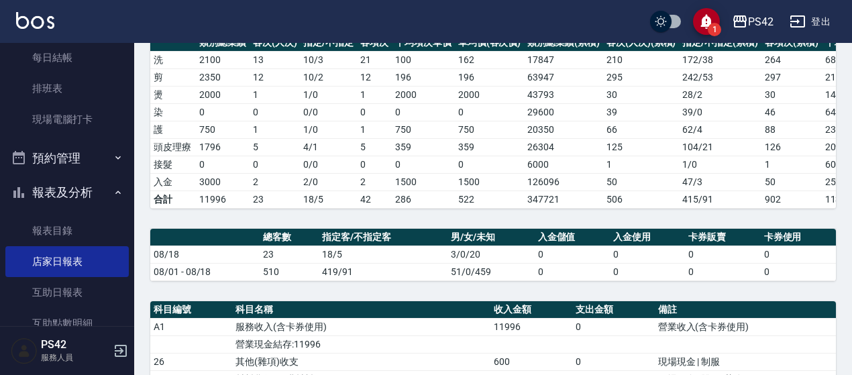  Describe the element at coordinates (173, 182) in the screenshot. I see `td: 入金` at that location.